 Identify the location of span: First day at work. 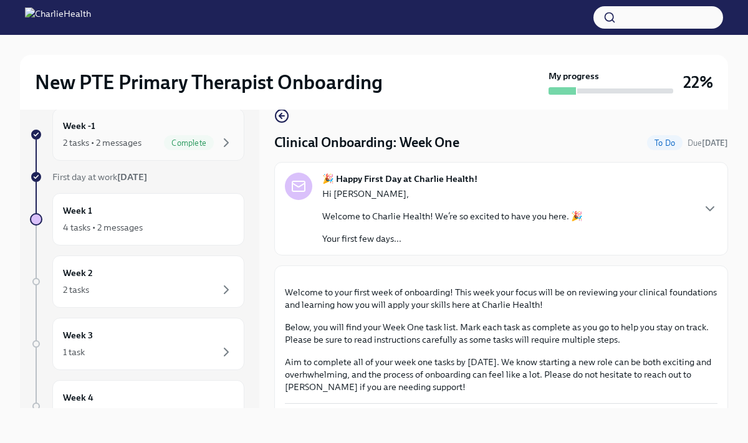
(100, 177).